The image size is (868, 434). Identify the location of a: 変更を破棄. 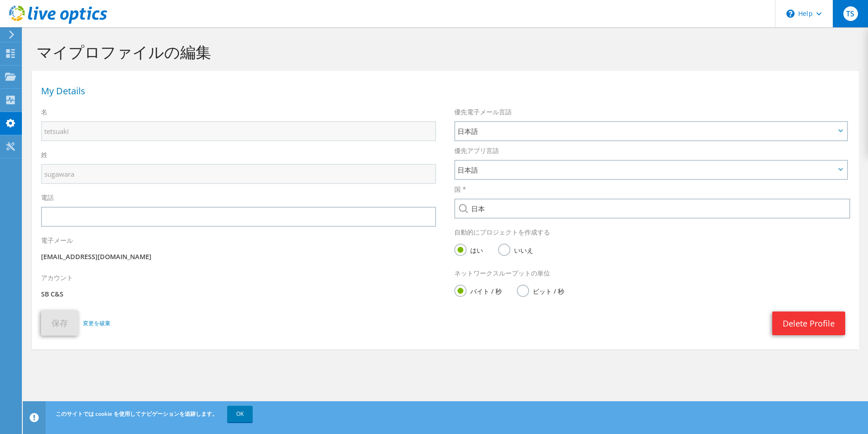
(97, 323).